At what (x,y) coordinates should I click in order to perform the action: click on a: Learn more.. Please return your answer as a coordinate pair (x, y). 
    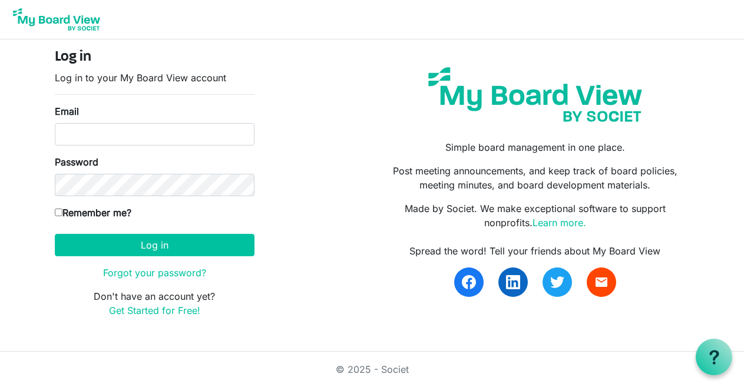
    Looking at the image, I should click on (559, 223).